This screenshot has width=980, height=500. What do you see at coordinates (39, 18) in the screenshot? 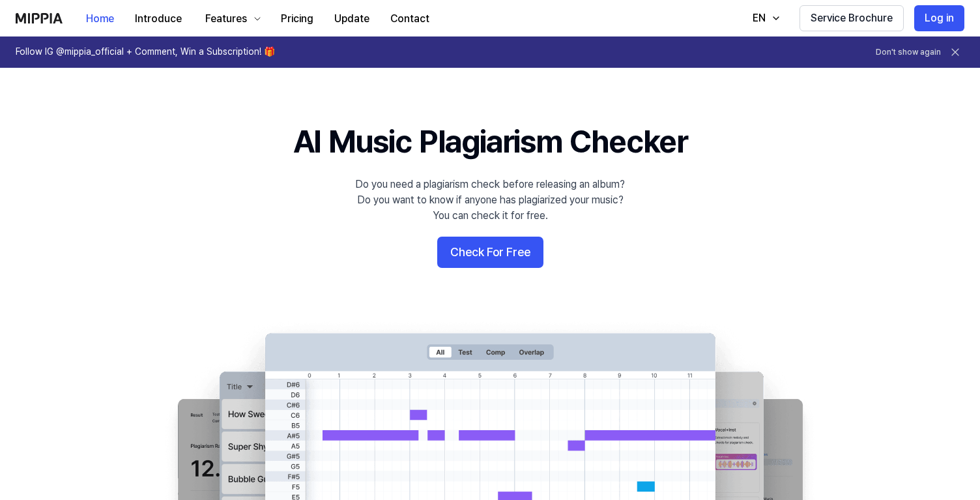
I see `img: logo` at bounding box center [39, 18].